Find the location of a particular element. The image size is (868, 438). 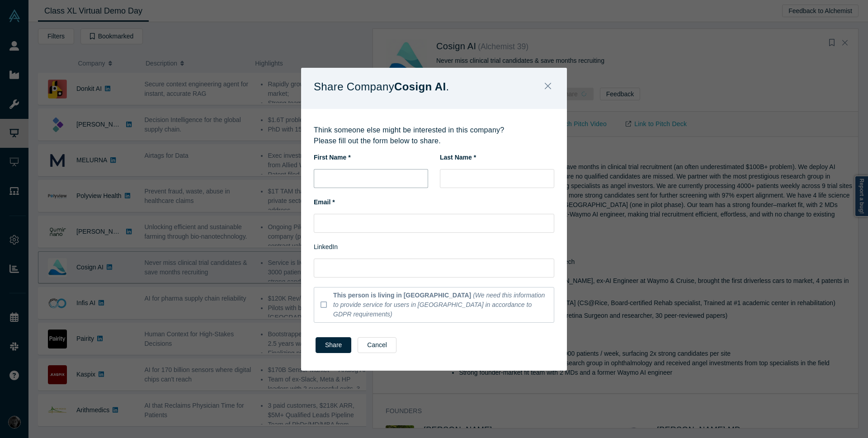

strong: First Name * is located at coordinates (332, 158).